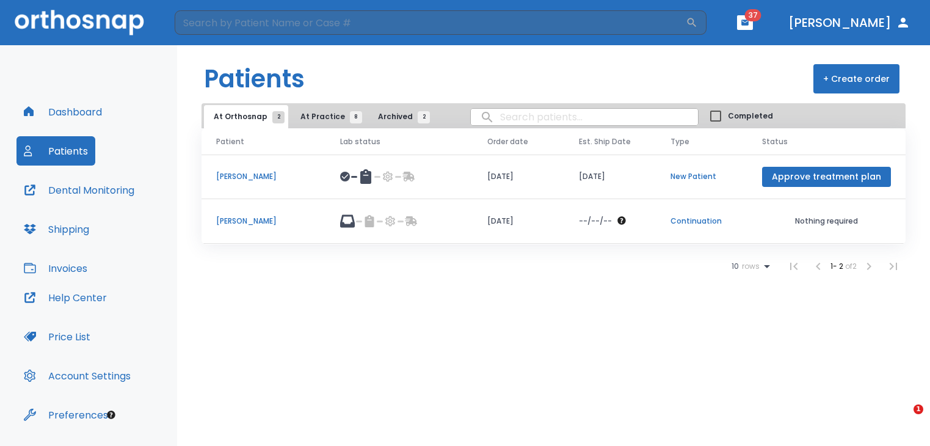 This screenshot has width=930, height=446. What do you see at coordinates (66, 414) in the screenshot?
I see `button: Preferences` at bounding box center [66, 414].